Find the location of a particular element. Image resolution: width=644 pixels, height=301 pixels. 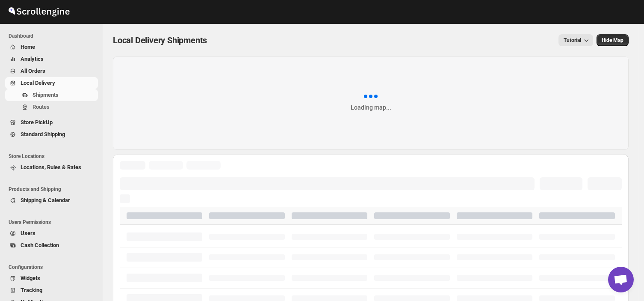

button: Routes is located at coordinates (51, 107).